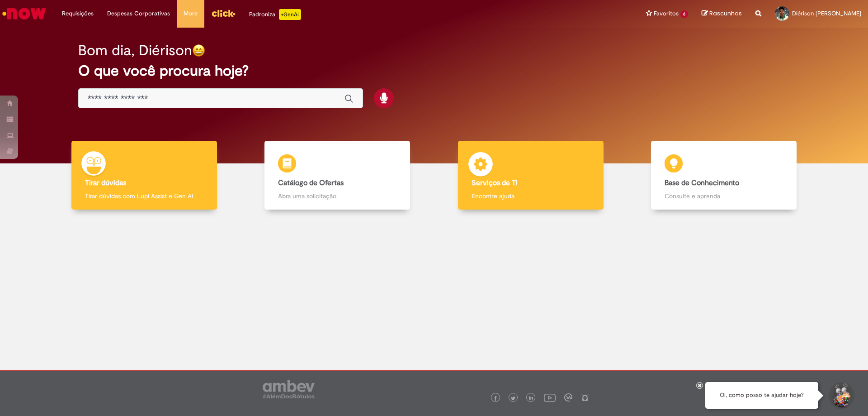 The image size is (868, 416). I want to click on span: 6, so click(684, 14).